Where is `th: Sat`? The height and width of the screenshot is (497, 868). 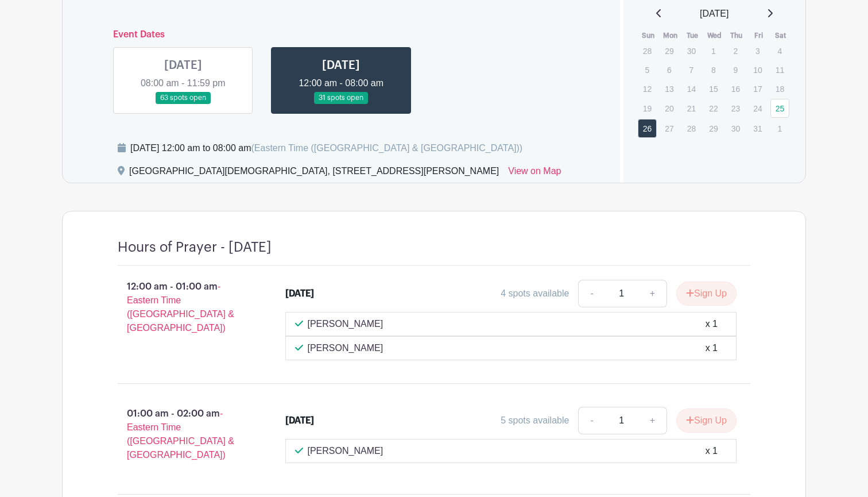
th: Sat is located at coordinates (781, 35).